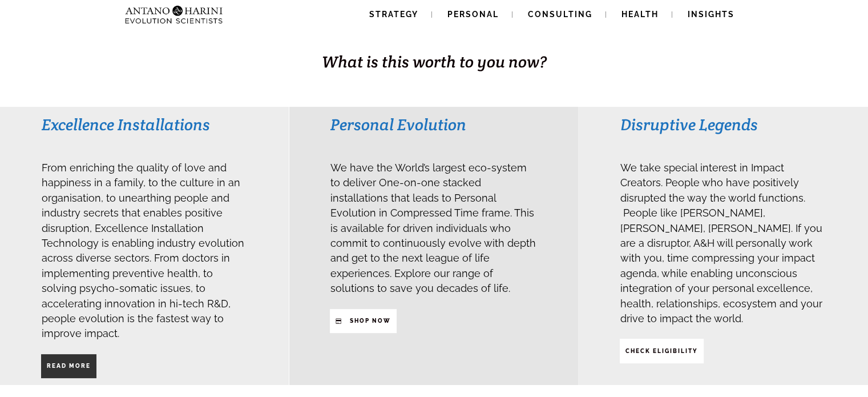 Image resolution: width=868 pixels, height=397 pixels. I want to click on span: Personal, so click(473, 14).